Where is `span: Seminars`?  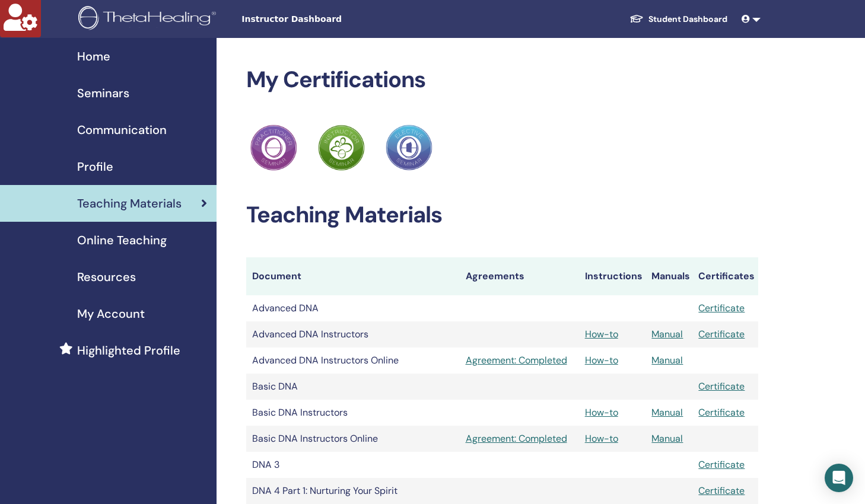
span: Seminars is located at coordinates (103, 93).